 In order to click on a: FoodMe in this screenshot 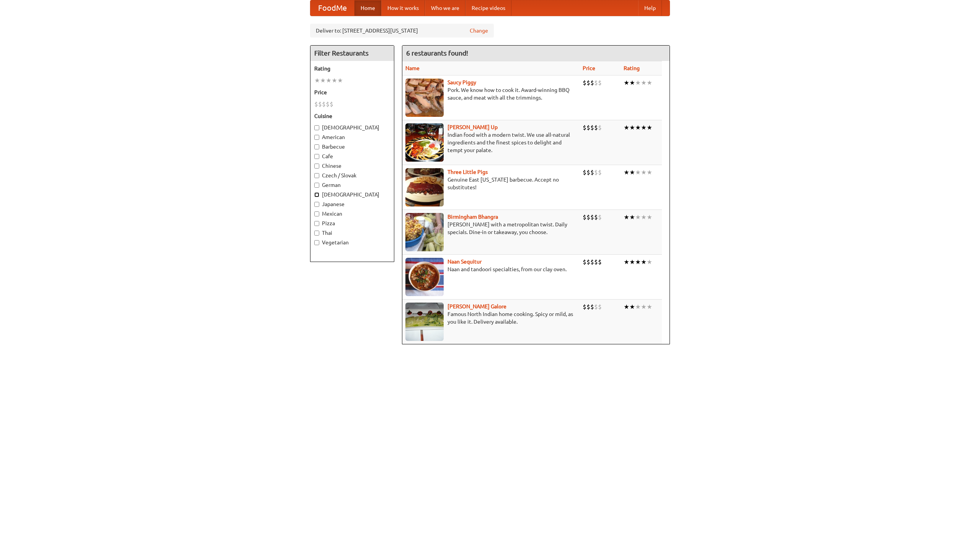, I will do `click(332, 8)`.